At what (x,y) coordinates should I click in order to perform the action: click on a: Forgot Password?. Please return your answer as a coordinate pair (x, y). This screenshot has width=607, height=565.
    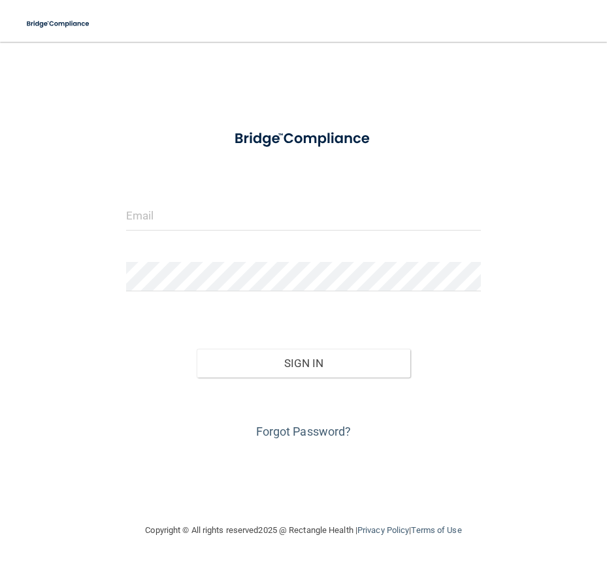
    Looking at the image, I should click on (304, 431).